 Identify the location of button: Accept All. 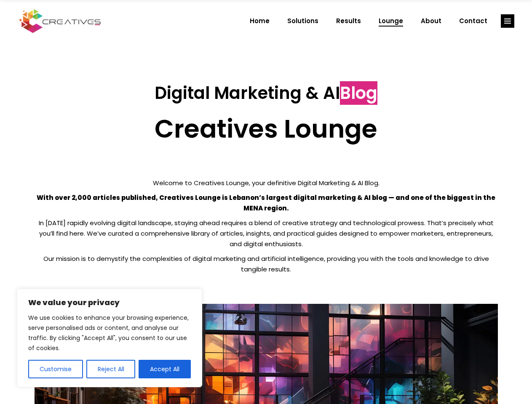
(165, 369).